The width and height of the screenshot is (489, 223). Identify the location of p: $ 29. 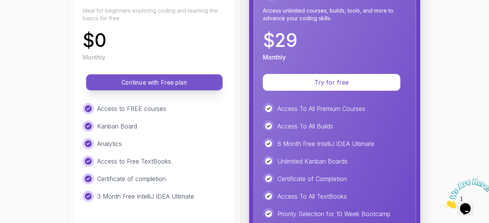
(280, 40).